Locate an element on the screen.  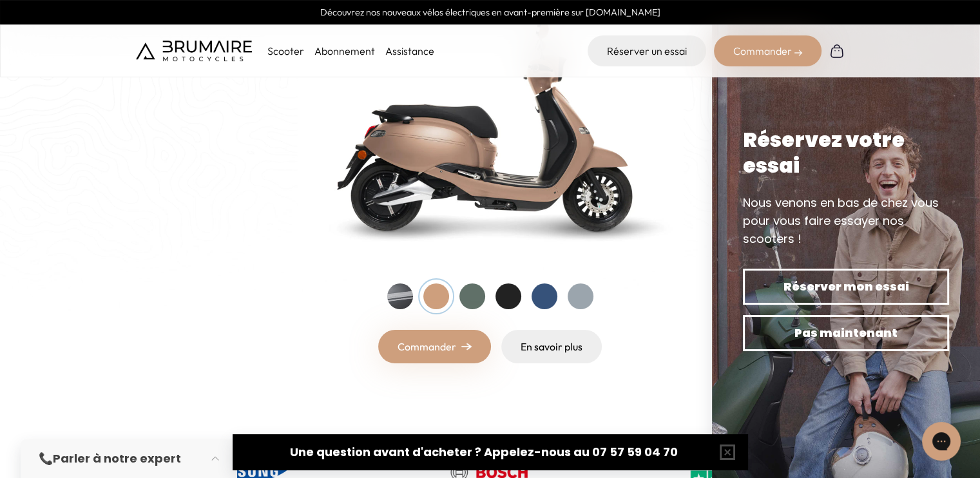
p: Scooter is located at coordinates (285, 51).